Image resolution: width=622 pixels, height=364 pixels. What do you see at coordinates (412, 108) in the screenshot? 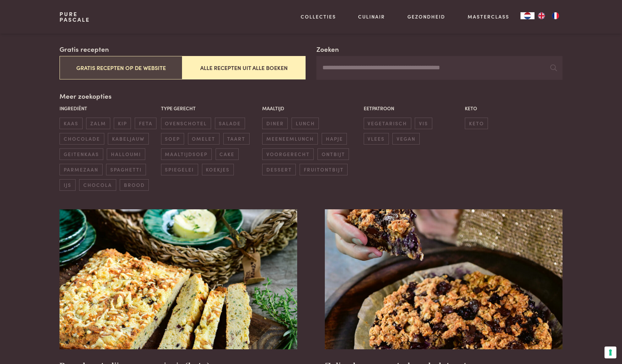
I see `p: Eetpatroon` at bounding box center [412, 108].